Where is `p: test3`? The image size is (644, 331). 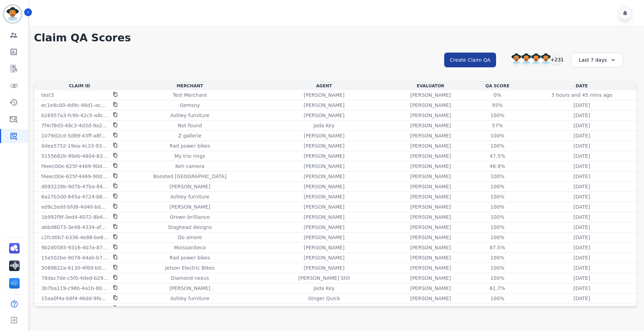 p: test3 is located at coordinates (48, 95).